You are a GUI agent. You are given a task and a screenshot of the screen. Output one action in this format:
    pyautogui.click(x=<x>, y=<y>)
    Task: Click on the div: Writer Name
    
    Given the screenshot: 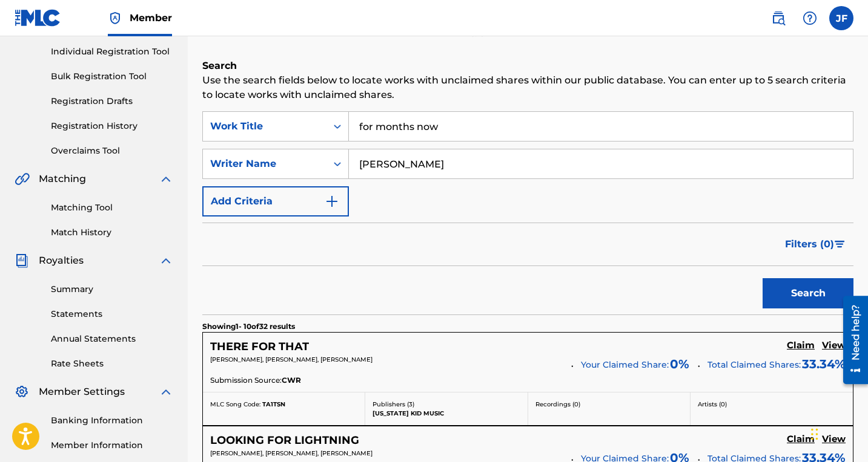 What is the action you would take?
    pyautogui.click(x=265, y=164)
    